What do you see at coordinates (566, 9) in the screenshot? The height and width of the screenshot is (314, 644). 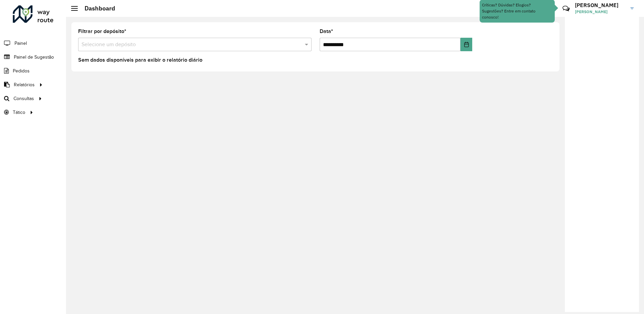 I see `a: Contato Rápido` at bounding box center [566, 9].